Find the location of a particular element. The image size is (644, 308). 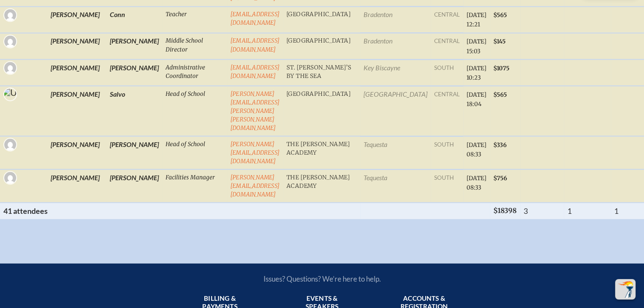

span: $1075 is located at coordinates (501, 68).